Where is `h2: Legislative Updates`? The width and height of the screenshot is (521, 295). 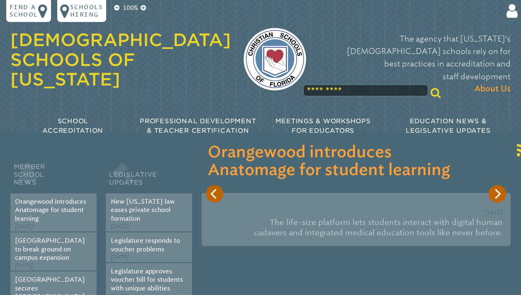 h2: Legislative Updates is located at coordinates (149, 177).